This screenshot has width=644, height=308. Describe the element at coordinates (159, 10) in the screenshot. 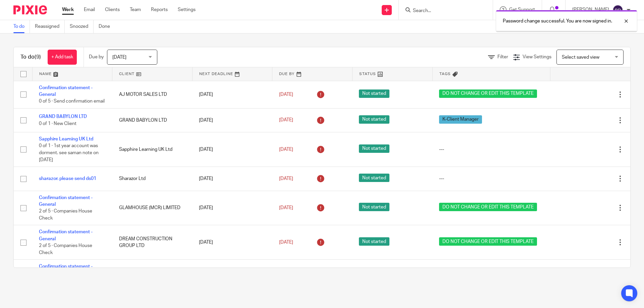

I see `a: Reports` at that location.